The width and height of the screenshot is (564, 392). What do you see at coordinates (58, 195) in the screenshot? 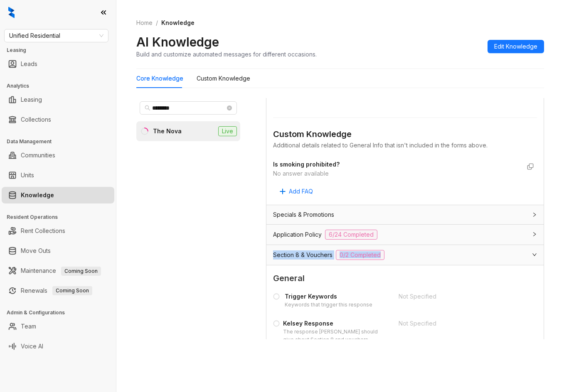
I see `li: Knowledge` at bounding box center [58, 195].